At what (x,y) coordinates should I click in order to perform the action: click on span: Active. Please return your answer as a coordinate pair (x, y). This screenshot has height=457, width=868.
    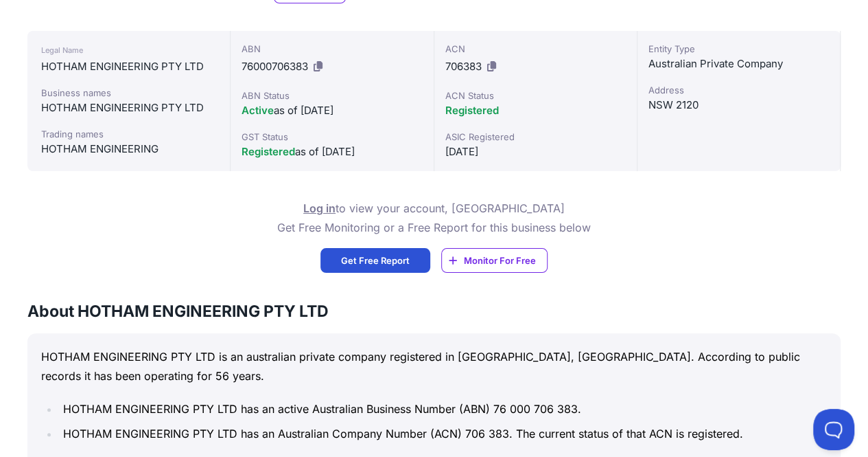
    Looking at the image, I should click on (257, 110).